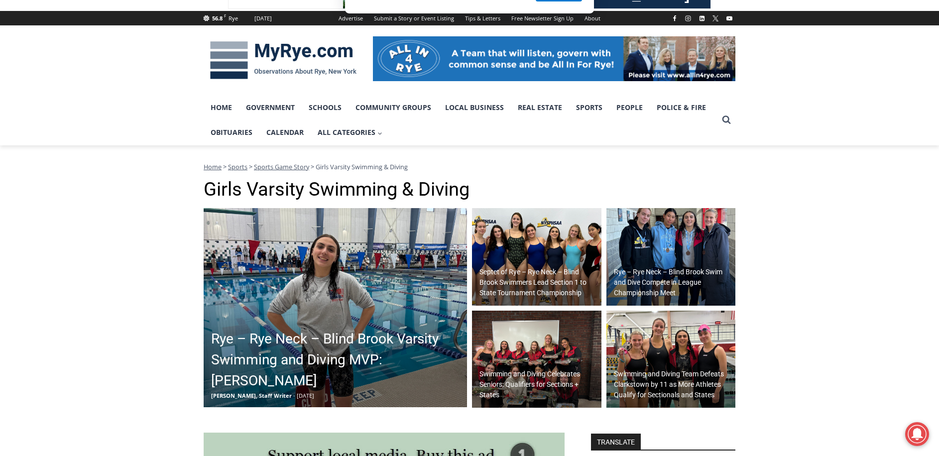 The width and height of the screenshot is (939, 456). I want to click on img: (PHOTO: The seniors of the 2024 Rye – Rye Neck – Blind Brook Swim and Dive Team. Contributed.), so click(537, 360).